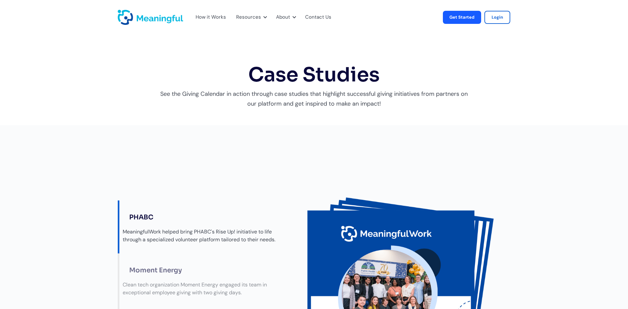  What do you see at coordinates (205, 271) in the screenshot?
I see `div: Moment Energy` at bounding box center [205, 271].